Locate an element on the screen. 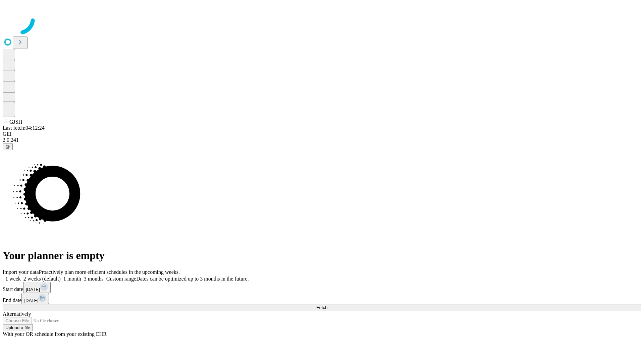  span: Import your data is located at coordinates (20, 272).